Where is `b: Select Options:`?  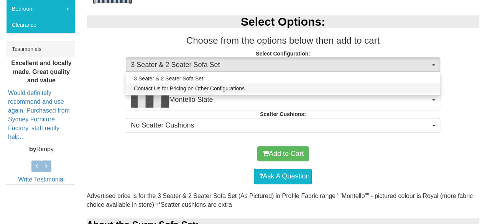 b: Select Options: is located at coordinates (283, 21).